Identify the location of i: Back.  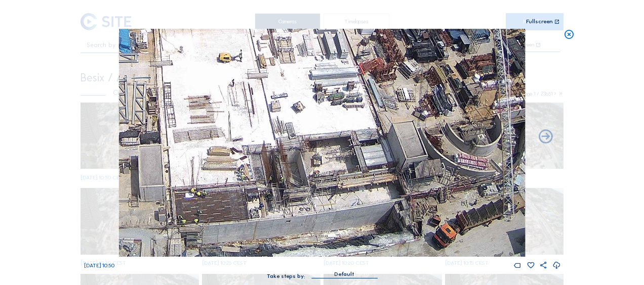
(545, 137).